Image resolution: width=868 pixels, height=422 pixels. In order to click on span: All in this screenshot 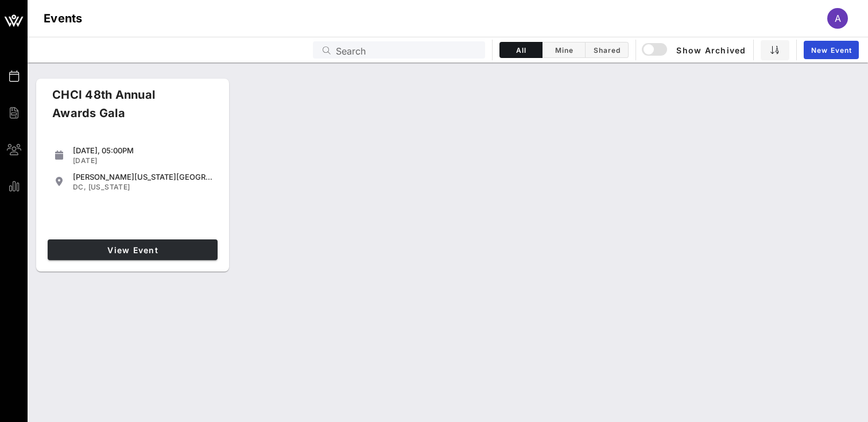, I will do `click(521, 50)`.